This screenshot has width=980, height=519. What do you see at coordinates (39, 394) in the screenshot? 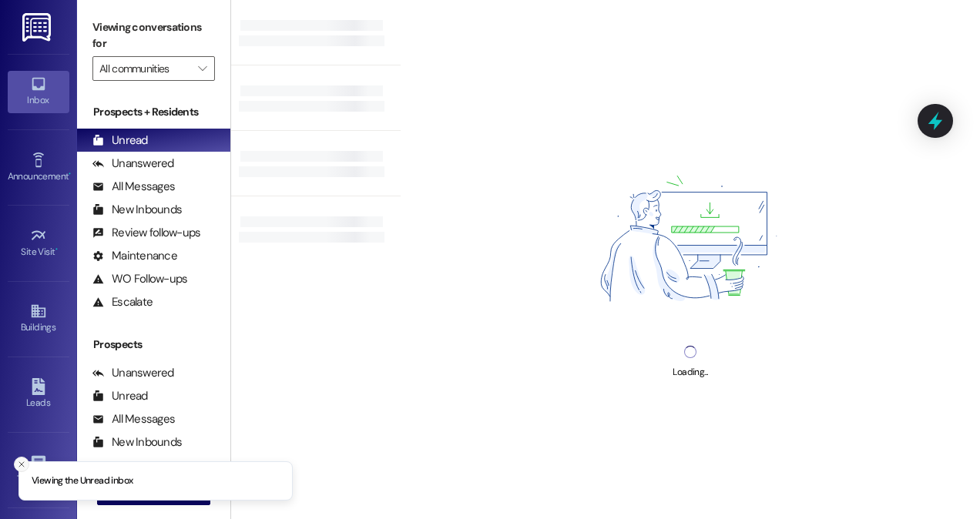
I see `a: Leads` at bounding box center [39, 394].